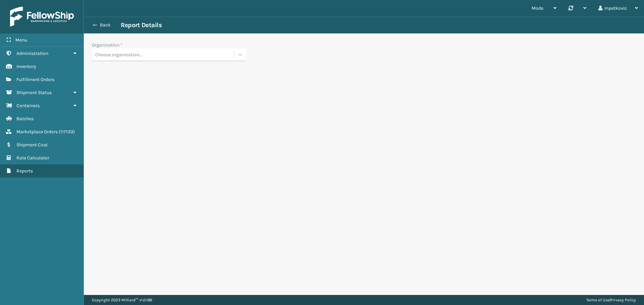 This screenshot has height=305, width=644. I want to click on span: Mode, so click(538, 8).